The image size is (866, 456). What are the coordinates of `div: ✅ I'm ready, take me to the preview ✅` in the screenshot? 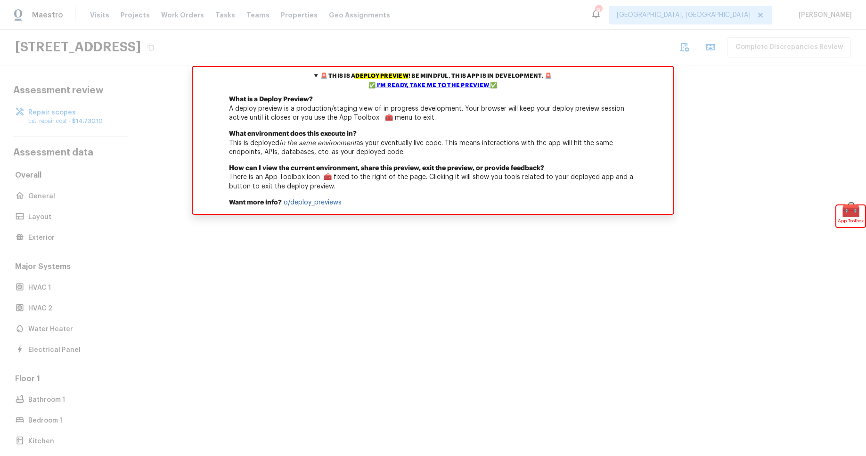 It's located at (433, 86).